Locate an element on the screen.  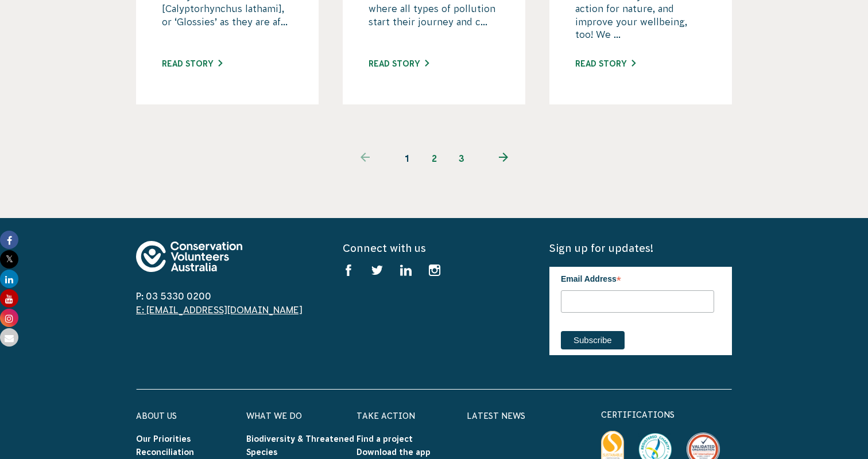
a: What We Do is located at coordinates (274, 416).